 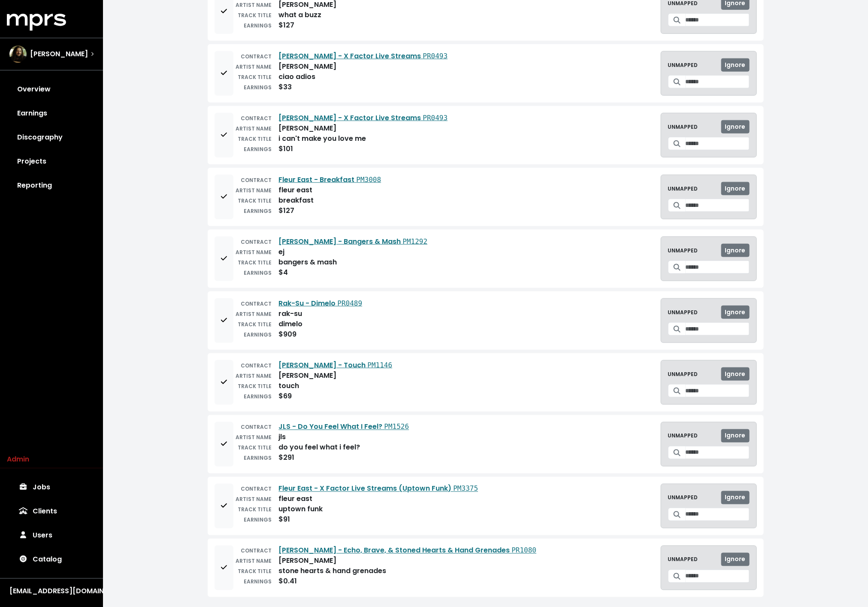 What do you see at coordinates (291, 324) in the screenshot?
I see `div: dimelo` at bounding box center [291, 324].